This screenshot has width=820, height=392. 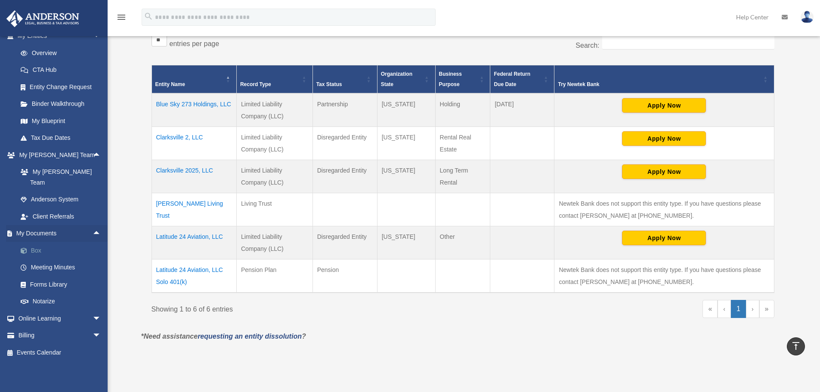 What do you see at coordinates (345, 276) in the screenshot?
I see `td: Pension` at bounding box center [345, 276].